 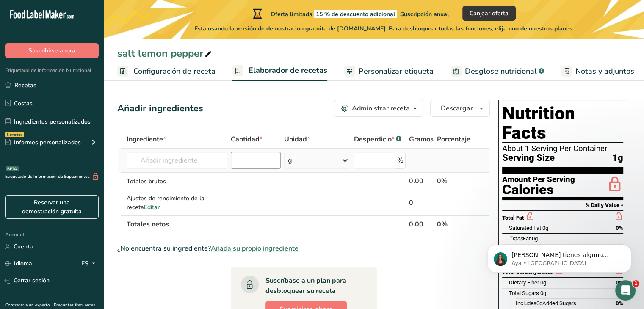 I want to click on span: Notas y adjuntos, so click(x=605, y=71).